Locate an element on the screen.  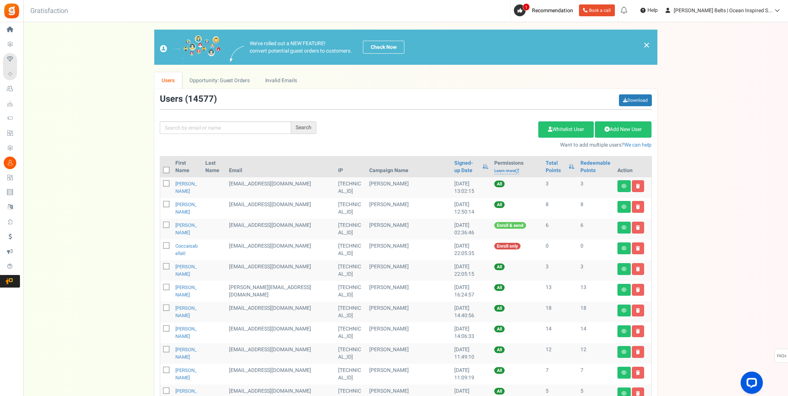
a: Add New User is located at coordinates (623, 130).